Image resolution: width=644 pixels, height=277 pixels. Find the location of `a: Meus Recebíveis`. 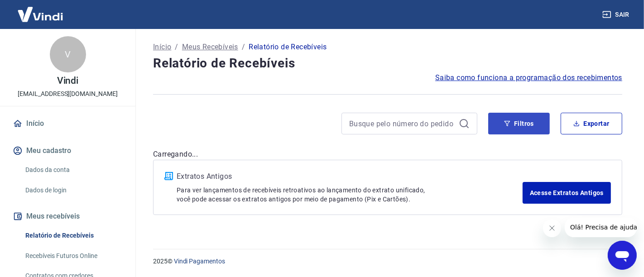

a: Meus Recebíveis is located at coordinates (210, 47).